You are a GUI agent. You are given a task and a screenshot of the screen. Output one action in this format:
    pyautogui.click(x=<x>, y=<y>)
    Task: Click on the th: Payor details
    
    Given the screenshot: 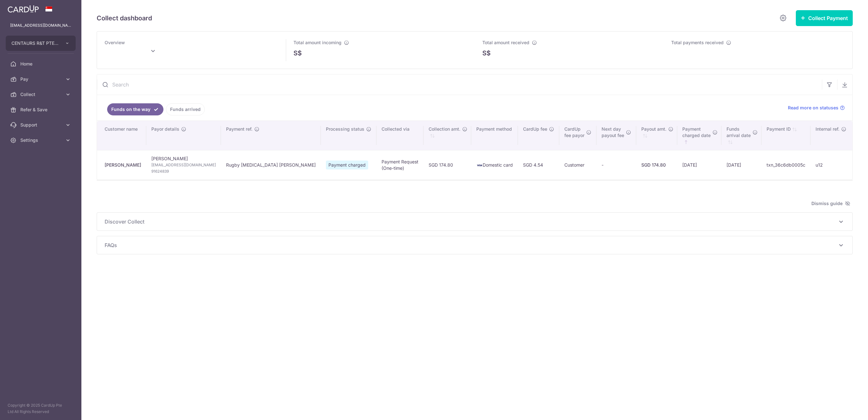 What is the action you would take?
    pyautogui.click(x=183, y=135)
    